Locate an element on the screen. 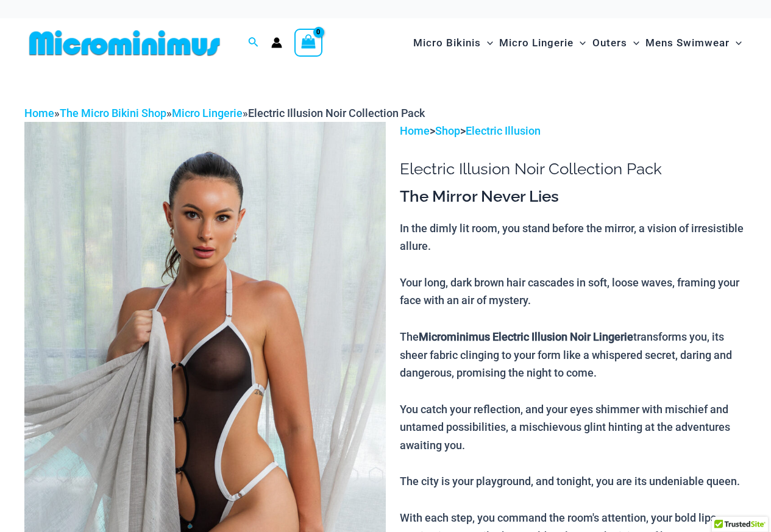  a: Micro Lingerie is located at coordinates (207, 113).